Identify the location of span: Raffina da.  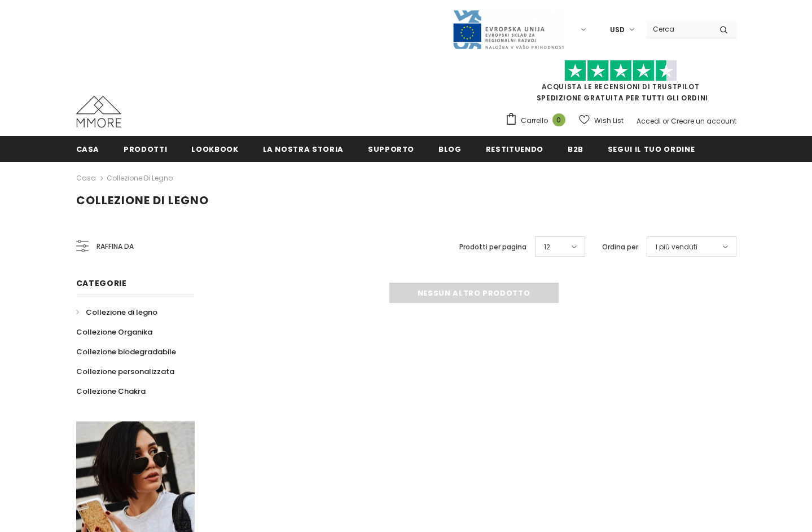
(115, 246).